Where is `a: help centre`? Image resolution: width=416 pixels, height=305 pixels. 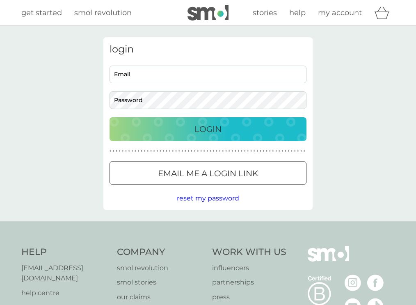
a: help centre is located at coordinates (65, 294).